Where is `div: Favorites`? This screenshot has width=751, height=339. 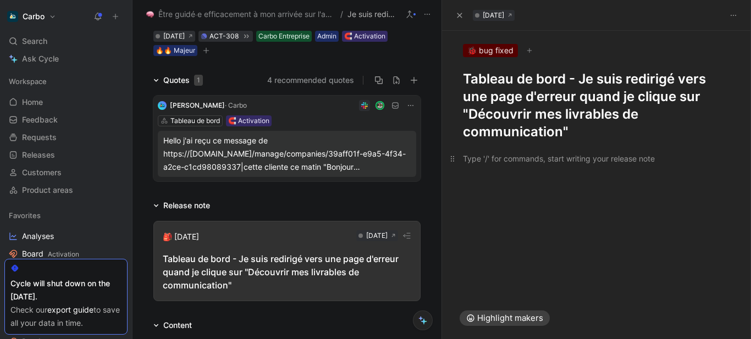 div: Favorites is located at coordinates (66, 215).